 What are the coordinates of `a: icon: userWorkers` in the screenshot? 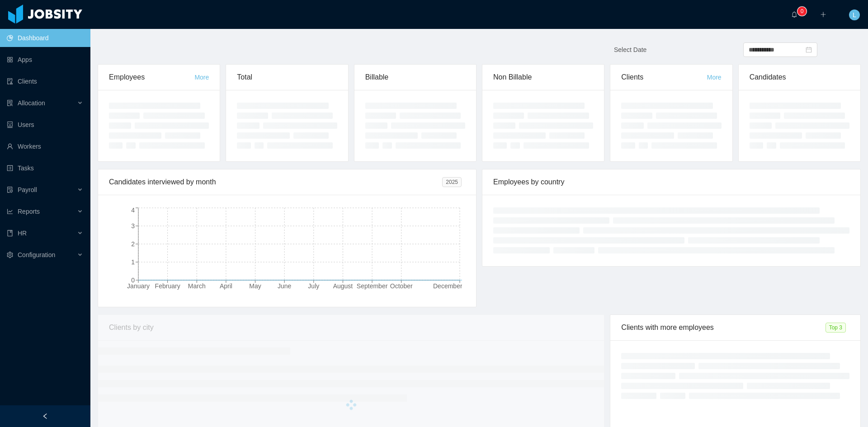 It's located at (45, 146).